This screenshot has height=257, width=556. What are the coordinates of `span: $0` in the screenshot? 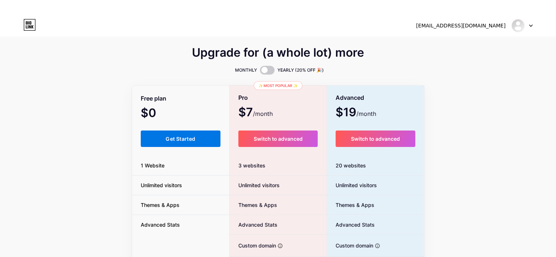 It's located at (158, 114).